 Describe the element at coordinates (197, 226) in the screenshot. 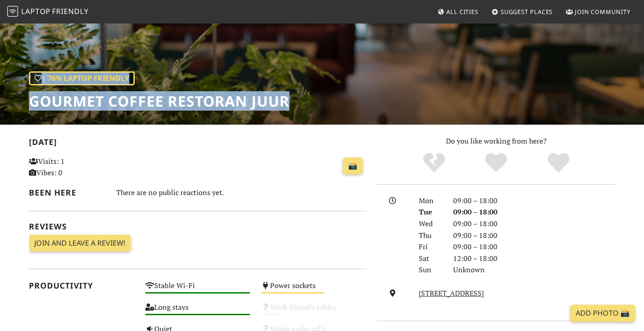

I see `h2: Reviews` at that location.